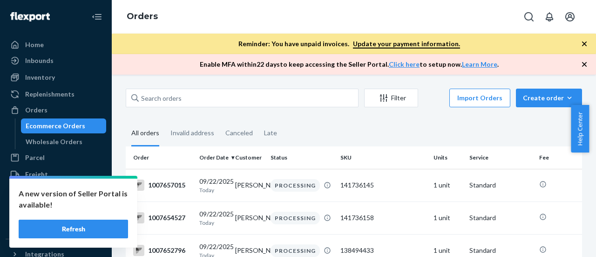 The image size is (596, 257). Describe the element at coordinates (64, 126) in the screenshot. I see `a: Ecommerce Orders` at that location.